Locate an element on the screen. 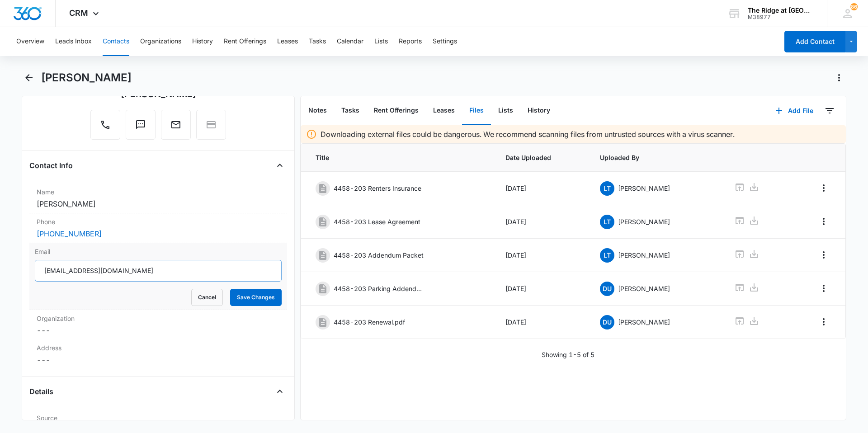 This screenshot has height=433, width=868. button: Actions is located at coordinates (839, 77).